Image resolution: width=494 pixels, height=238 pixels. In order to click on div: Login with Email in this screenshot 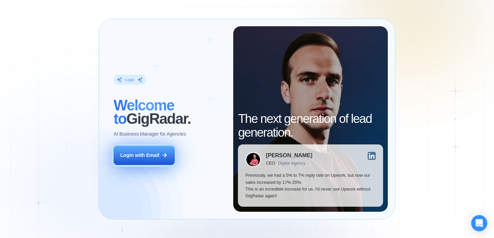, I will do `click(140, 155)`.